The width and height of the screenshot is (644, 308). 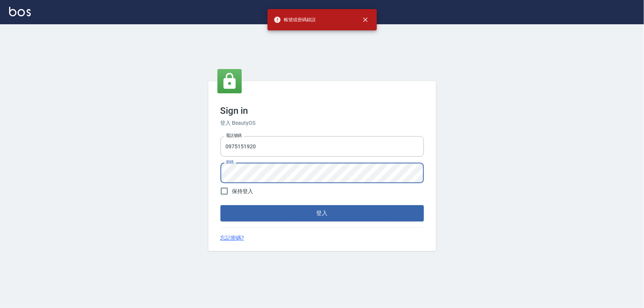 What do you see at coordinates (243, 191) in the screenshot?
I see `span: 保持登入` at bounding box center [243, 191].